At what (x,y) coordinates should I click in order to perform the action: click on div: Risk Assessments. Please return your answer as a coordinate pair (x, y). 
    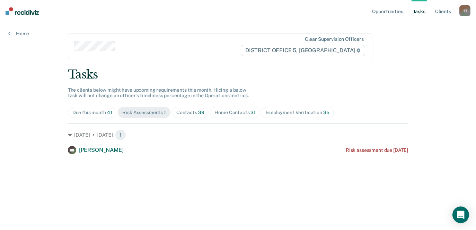
    Looking at the image, I should click on (144, 113).